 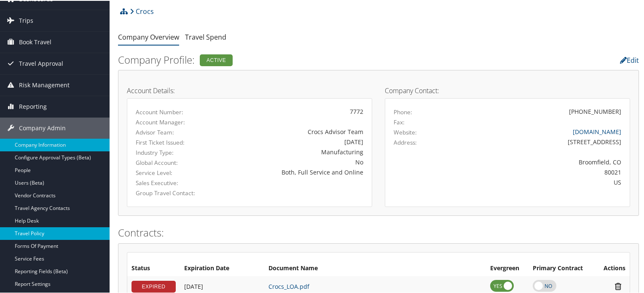 What do you see at coordinates (507, 90) in the screenshot?
I see `h4: Company Contact:` at bounding box center [507, 90].